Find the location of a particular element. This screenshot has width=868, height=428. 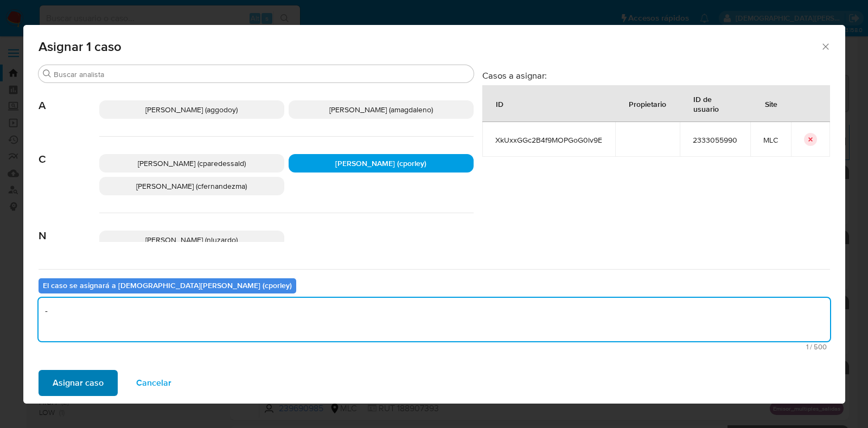

span: A is located at coordinates (69, 97).